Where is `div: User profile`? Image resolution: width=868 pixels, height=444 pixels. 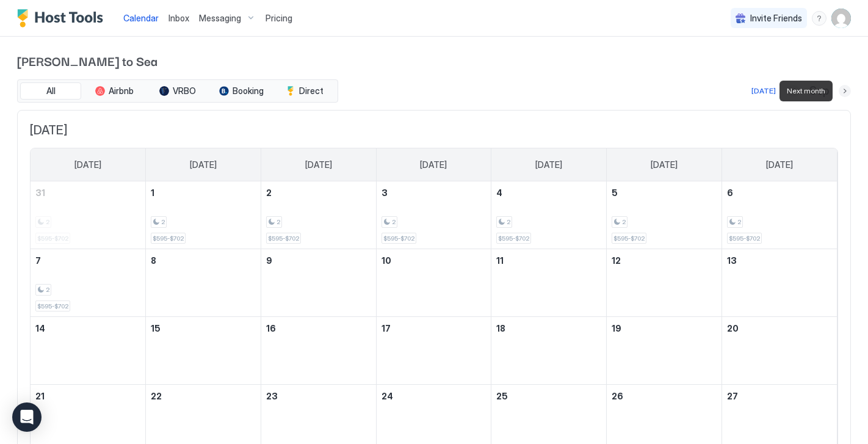 div: User profile is located at coordinates (841, 19).